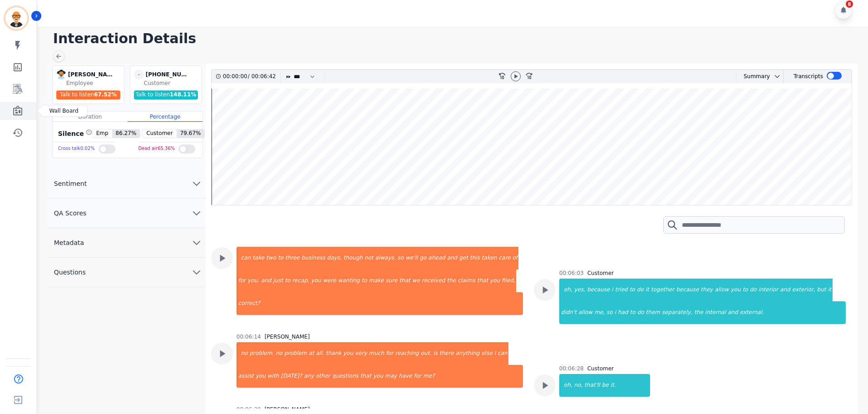 The width and height of the screenshot is (868, 414). What do you see at coordinates (126, 134) in the screenshot?
I see `span: 86.27 %` at bounding box center [126, 134].